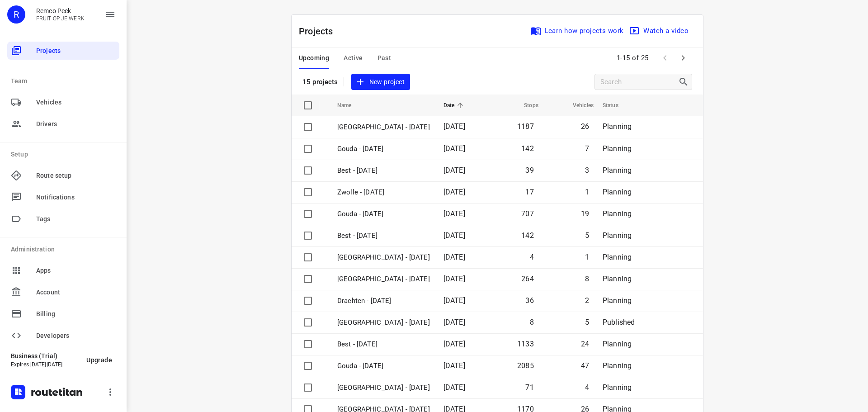 This screenshot has height=412, width=868. Describe the element at coordinates (64, 197) in the screenshot. I see `div: Notifications` at that location.